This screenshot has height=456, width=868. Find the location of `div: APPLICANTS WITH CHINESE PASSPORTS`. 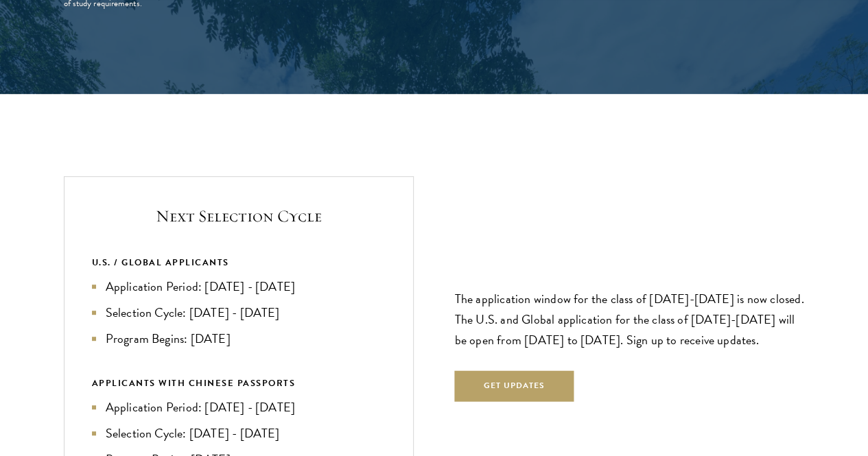

div: APPLICANTS WITH CHINESE PASSPORTS is located at coordinates (239, 383).